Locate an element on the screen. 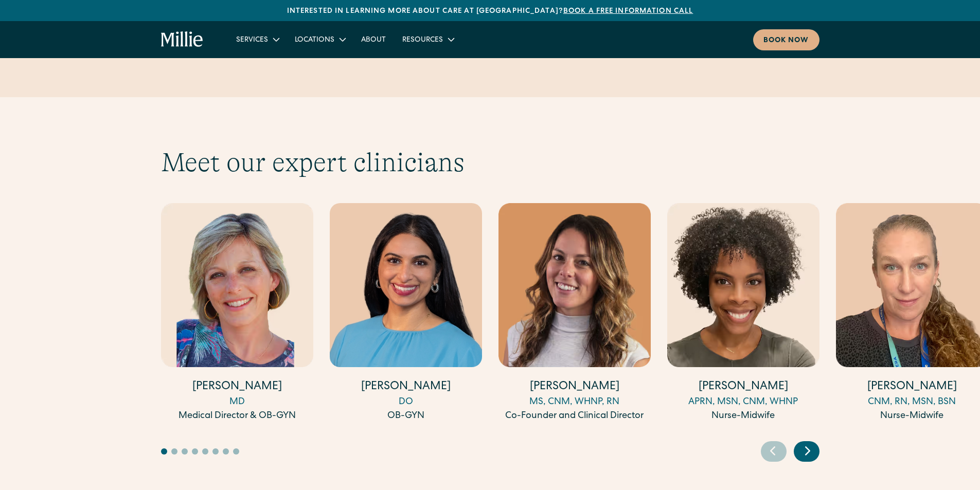 Image resolution: width=980 pixels, height=490 pixels. div: Nurse-Midwife is located at coordinates (744, 416).